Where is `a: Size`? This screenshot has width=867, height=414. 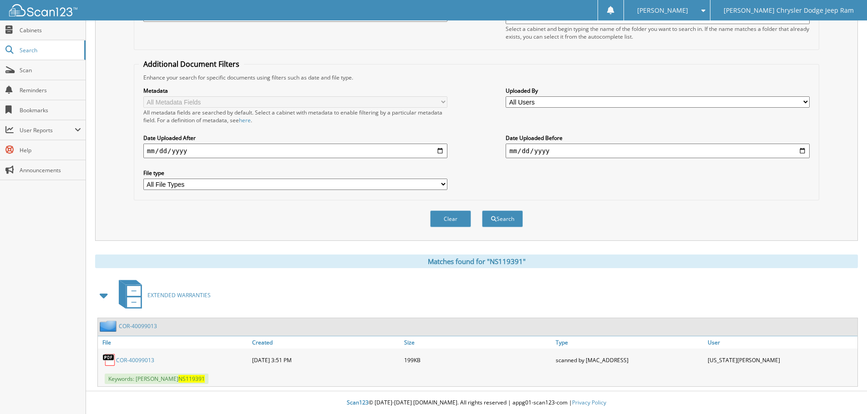 a: Size is located at coordinates (478, 343).